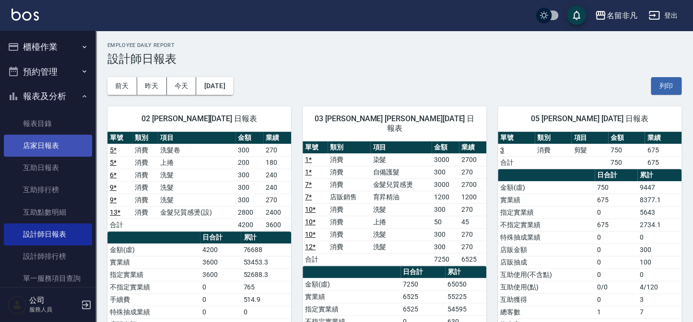 This screenshot has width=693, height=322. What do you see at coordinates (663, 15) in the screenshot?
I see `button: 登出` at bounding box center [663, 15].